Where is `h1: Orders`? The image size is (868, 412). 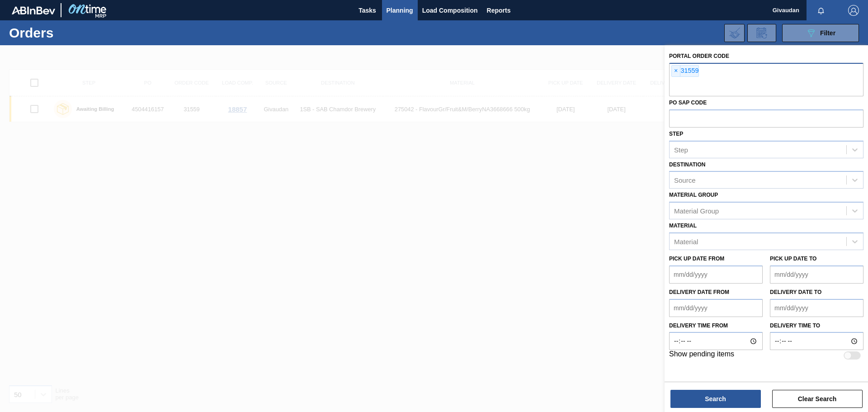 h1: Orders is located at coordinates (76, 32).